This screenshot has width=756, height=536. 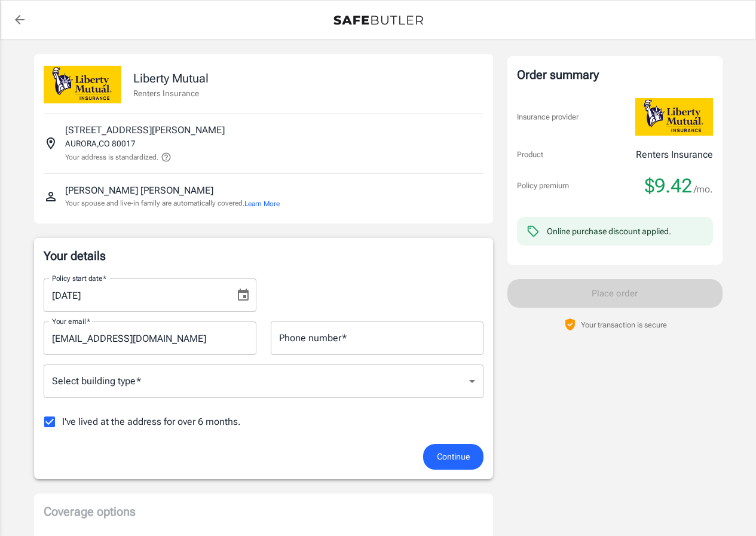 I want to click on a: back to quotes, so click(x=20, y=20).